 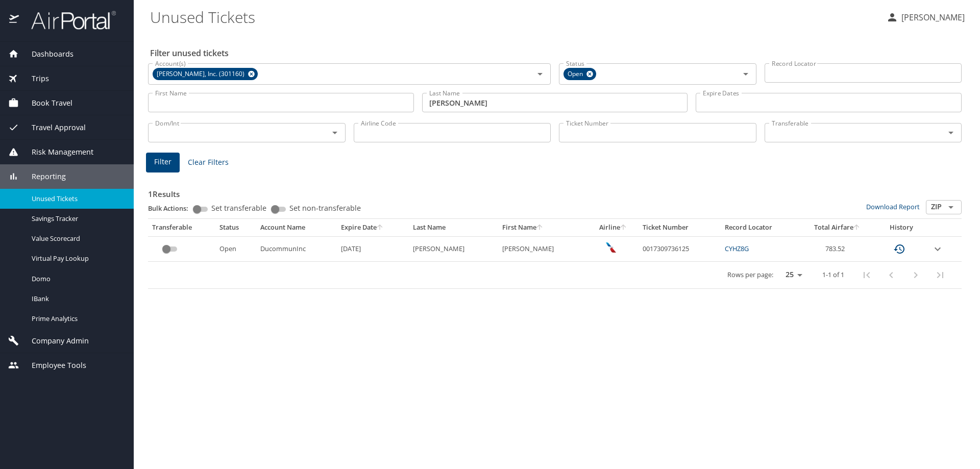 What do you see at coordinates (208, 163) in the screenshot?
I see `span: Clear Filters` at bounding box center [208, 163].